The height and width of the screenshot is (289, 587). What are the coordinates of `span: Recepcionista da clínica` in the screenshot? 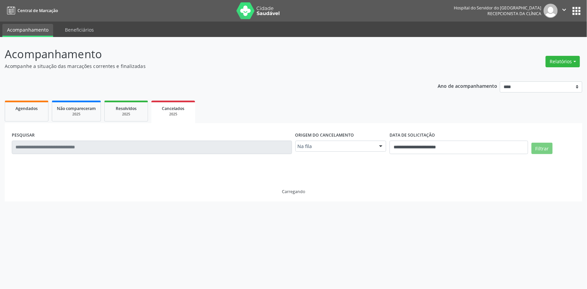 It's located at (514, 13).